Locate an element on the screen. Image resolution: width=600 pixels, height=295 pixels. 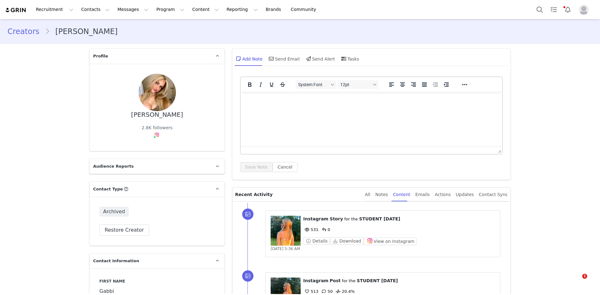
button: Save Note is located at coordinates (256, 167).